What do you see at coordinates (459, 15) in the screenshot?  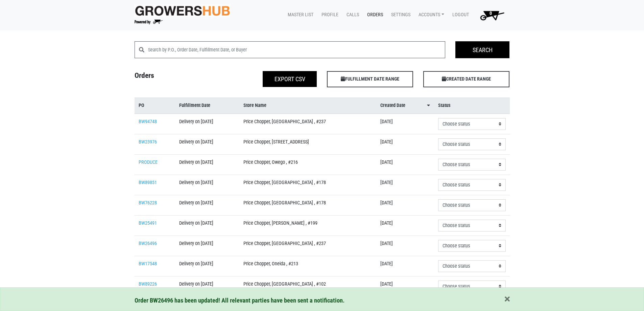 I see `a: Logout` at bounding box center [459, 15].